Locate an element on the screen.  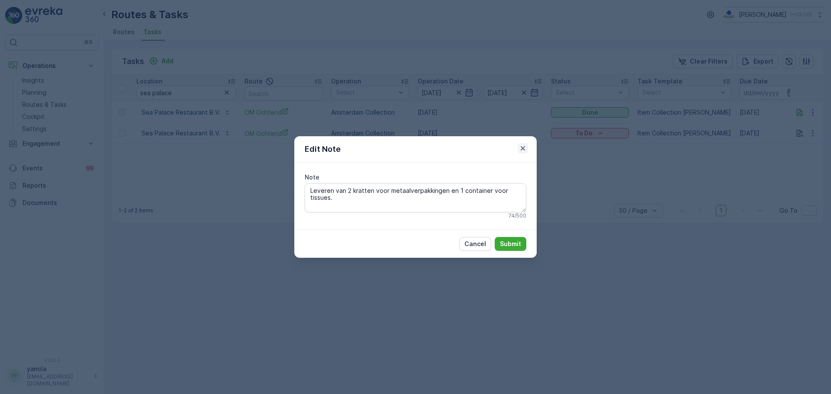
p: Submit is located at coordinates (510, 244).